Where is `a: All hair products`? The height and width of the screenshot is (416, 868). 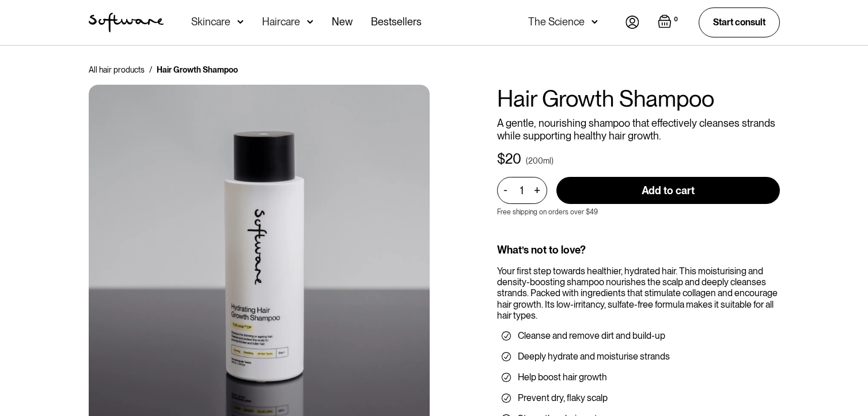
a: All hair products is located at coordinates (116, 69).